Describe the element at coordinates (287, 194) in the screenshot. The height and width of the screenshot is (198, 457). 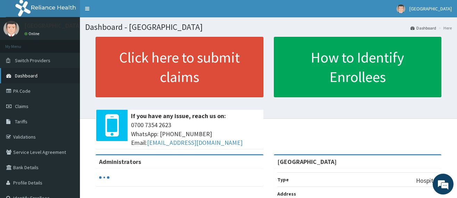
I see `b: Address` at that location.